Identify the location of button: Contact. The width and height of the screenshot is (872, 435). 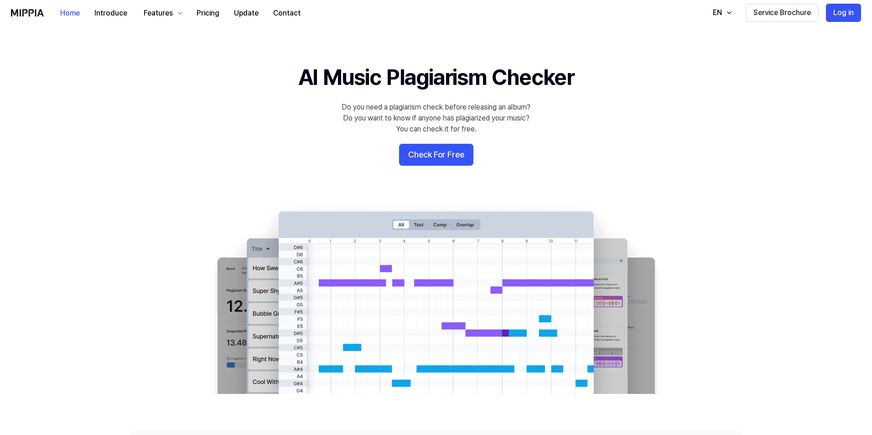
(287, 13).